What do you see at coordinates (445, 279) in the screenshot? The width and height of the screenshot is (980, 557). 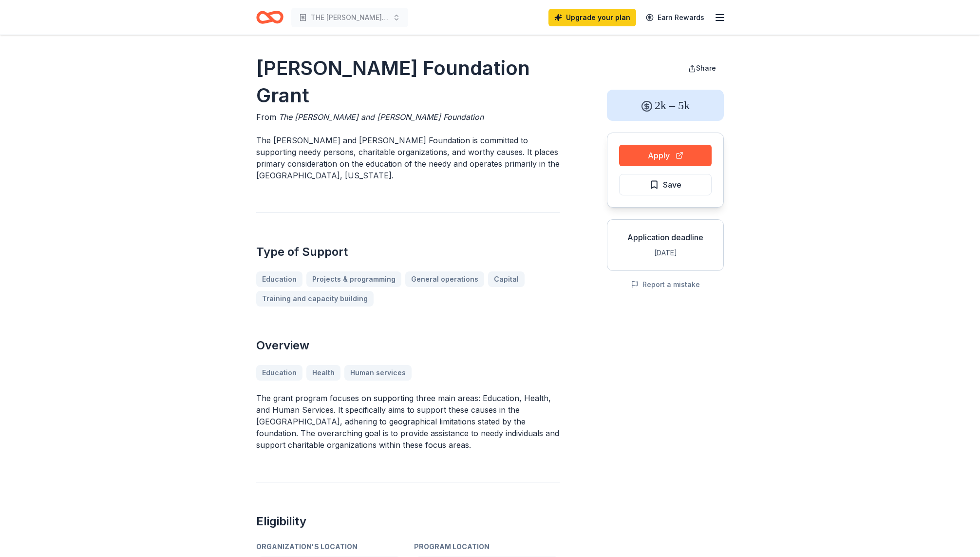 I see `a: General operations` at bounding box center [445, 279].